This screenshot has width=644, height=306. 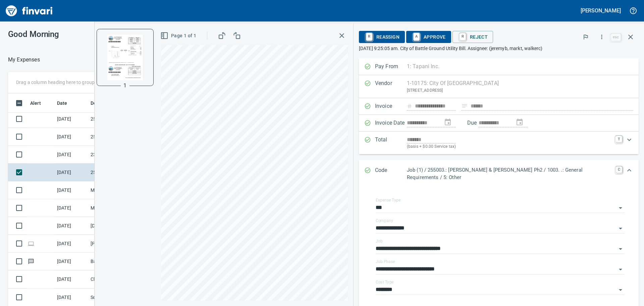 What do you see at coordinates (65, 83) in the screenshot?
I see `p: Drag a column heading here to group the table` at bounding box center [65, 83].